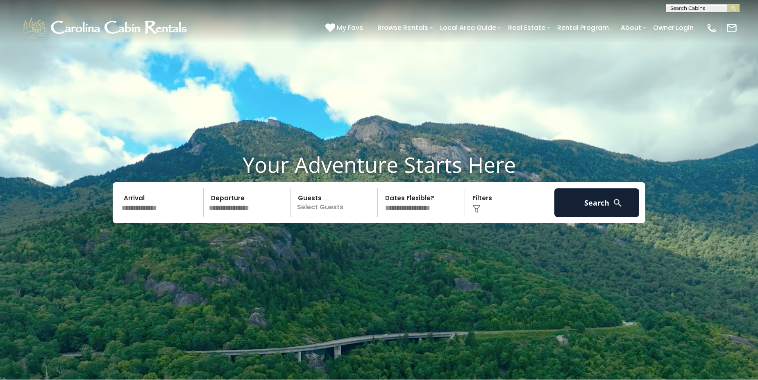 The image size is (758, 380). What do you see at coordinates (335, 202) in the screenshot?
I see `p: Select Guests` at bounding box center [335, 202].